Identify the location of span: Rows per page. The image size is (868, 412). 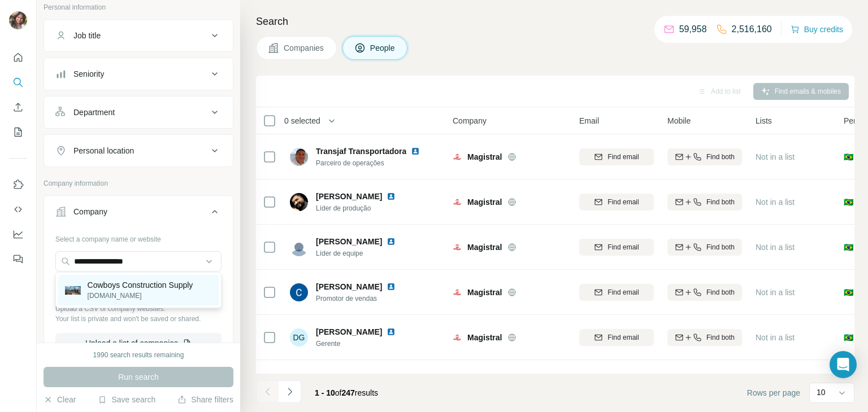
(774, 393).